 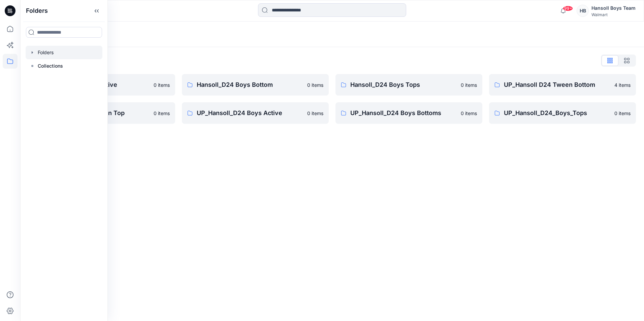 What do you see at coordinates (50, 66) in the screenshot?
I see `p: Collections` at bounding box center [50, 66].